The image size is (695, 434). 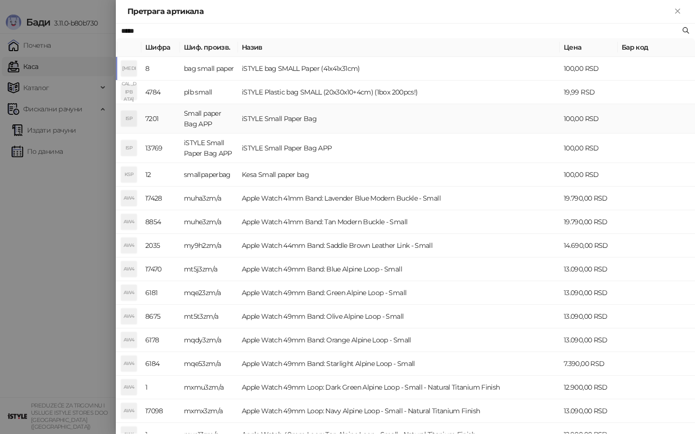 I want to click on td: Apple Watch 49mm Band: Blue Alpine Loop - Small, so click(x=398, y=269).